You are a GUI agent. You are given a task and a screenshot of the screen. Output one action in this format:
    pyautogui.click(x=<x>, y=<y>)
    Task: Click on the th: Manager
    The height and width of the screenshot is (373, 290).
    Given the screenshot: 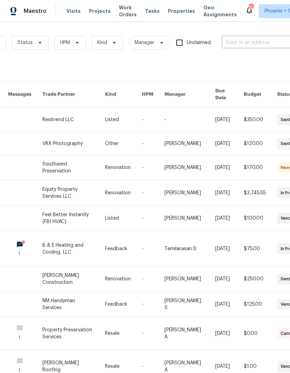 What is the action you would take?
    pyautogui.click(x=184, y=94)
    